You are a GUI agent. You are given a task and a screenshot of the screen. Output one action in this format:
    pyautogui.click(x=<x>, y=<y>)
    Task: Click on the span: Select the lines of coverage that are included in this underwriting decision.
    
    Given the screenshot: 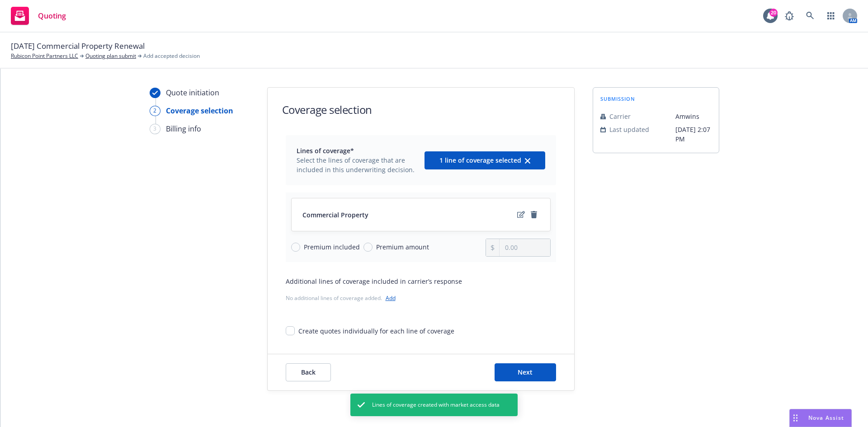 What is the action you would take?
    pyautogui.click(x=357, y=164)
    